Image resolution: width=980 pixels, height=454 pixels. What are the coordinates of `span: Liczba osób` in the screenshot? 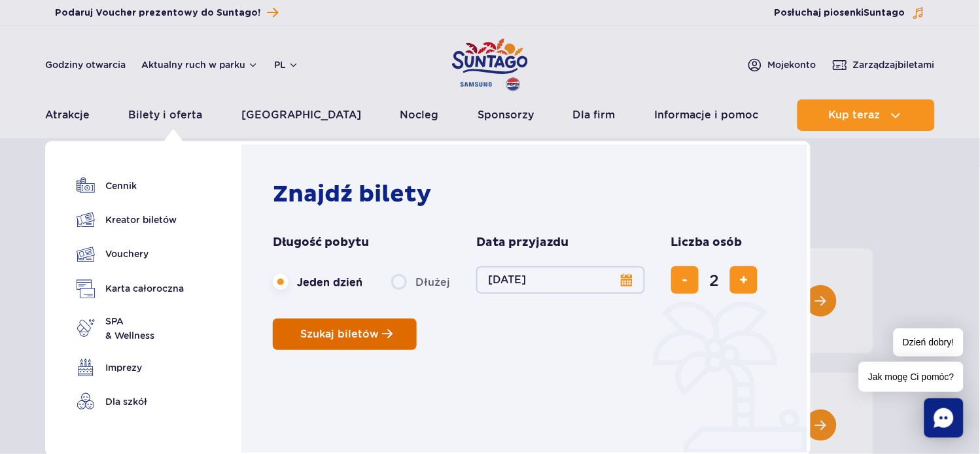 It's located at (707, 243).